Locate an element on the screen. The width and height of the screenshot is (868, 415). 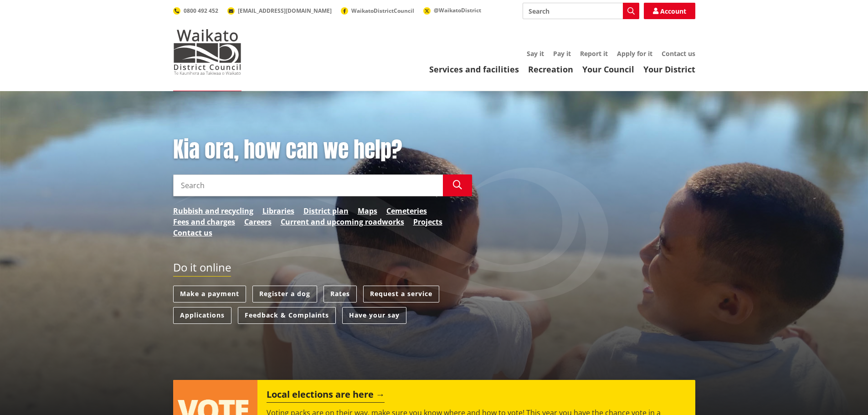
a: Fees and charges is located at coordinates (204, 222).